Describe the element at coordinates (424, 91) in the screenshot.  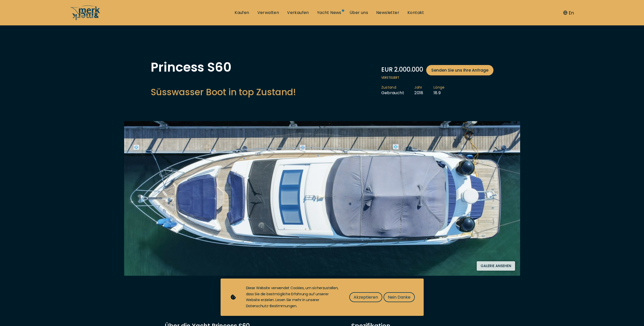
I see `li: 2018` at that location.